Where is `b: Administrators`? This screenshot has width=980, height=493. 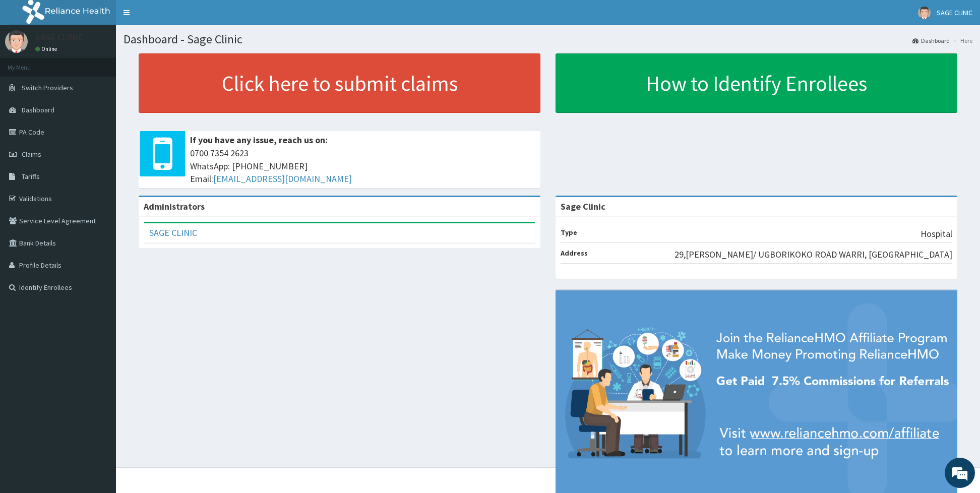
b: Administrators is located at coordinates (174, 206).